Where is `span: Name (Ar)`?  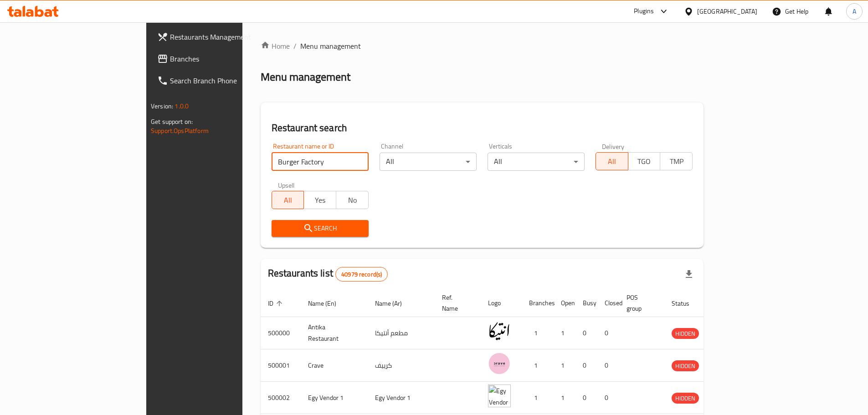
span: Name (Ar) is located at coordinates (394, 303).